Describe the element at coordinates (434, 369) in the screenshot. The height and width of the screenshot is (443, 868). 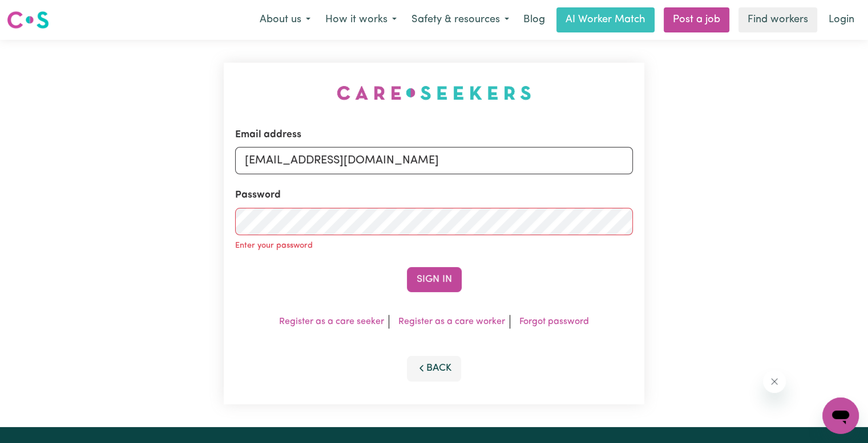
I see `button: Back` at that location.